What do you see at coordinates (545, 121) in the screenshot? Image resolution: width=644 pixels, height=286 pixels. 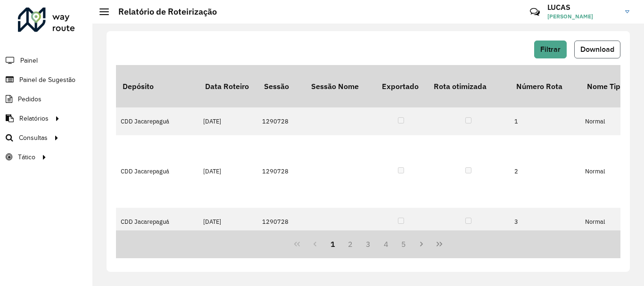 I see `td: 1` at bounding box center [545, 121].